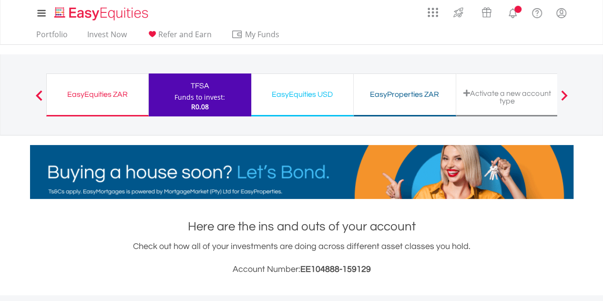 The image size is (603, 301). Describe the element at coordinates (302, 172) in the screenshot. I see `img: EasyMortage Promotion Banner` at that location.